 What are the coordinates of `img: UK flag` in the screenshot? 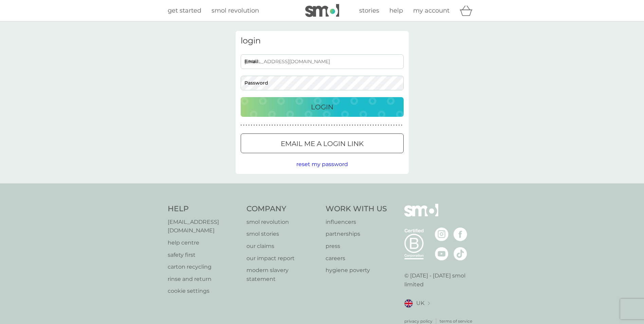 It's located at (409, 303).